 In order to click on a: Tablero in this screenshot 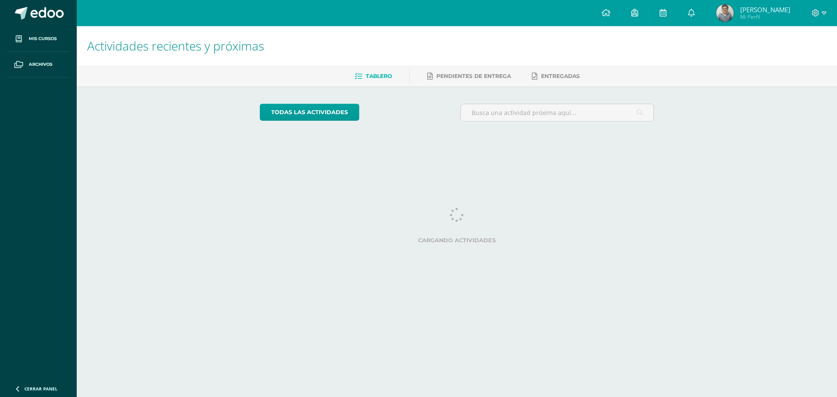, I will do `click(373, 76)`.